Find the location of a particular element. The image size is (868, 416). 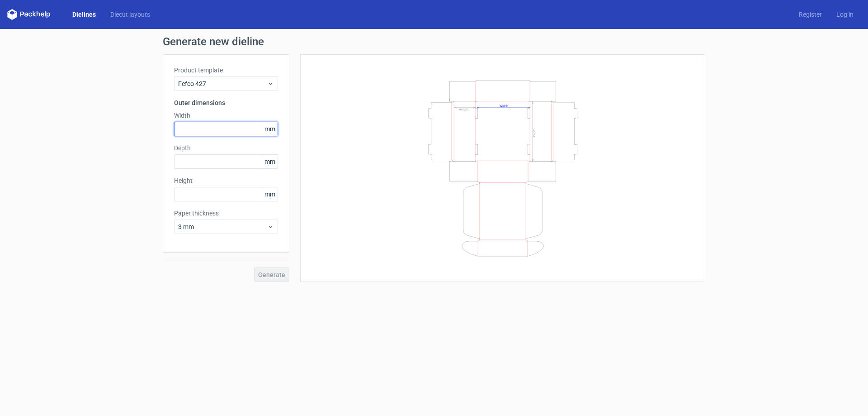

a: Register is located at coordinates (810, 14).